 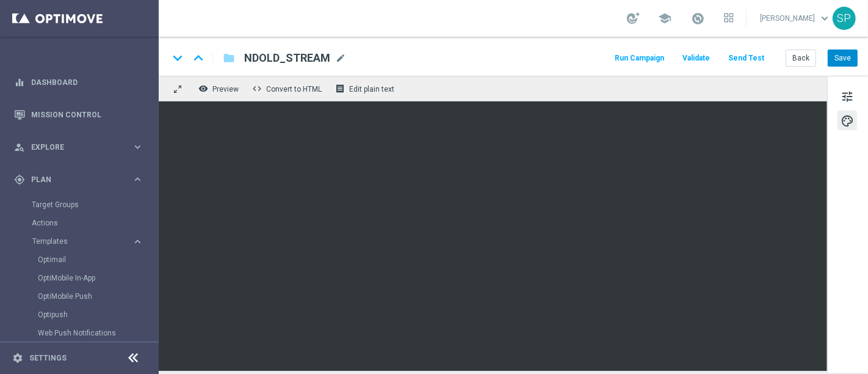 What do you see at coordinates (847, 121) in the screenshot?
I see `span: palette` at bounding box center [847, 121].